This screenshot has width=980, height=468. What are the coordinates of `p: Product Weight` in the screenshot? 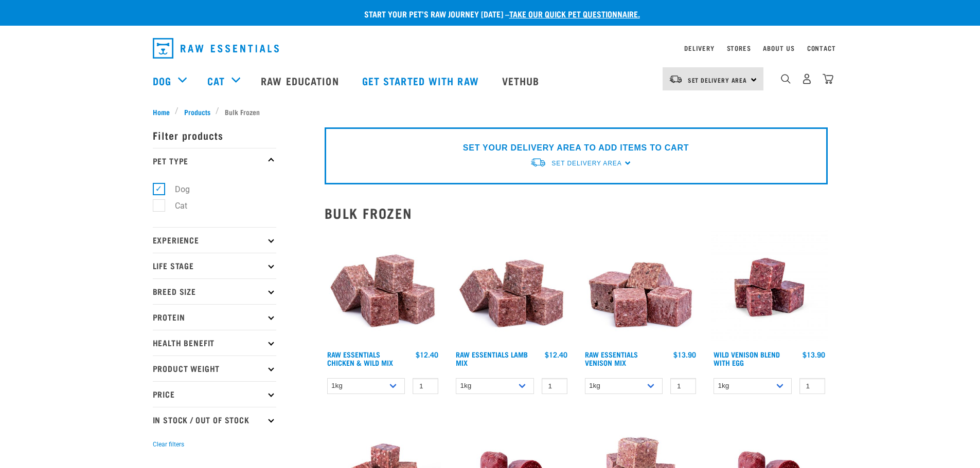 It's located at (215, 368).